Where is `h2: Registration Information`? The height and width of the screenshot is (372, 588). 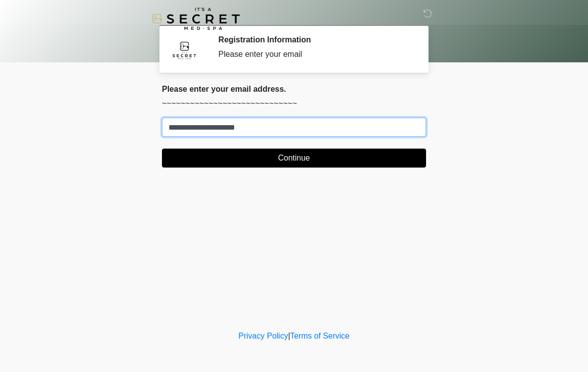 h2: Registration Information is located at coordinates (314, 40).